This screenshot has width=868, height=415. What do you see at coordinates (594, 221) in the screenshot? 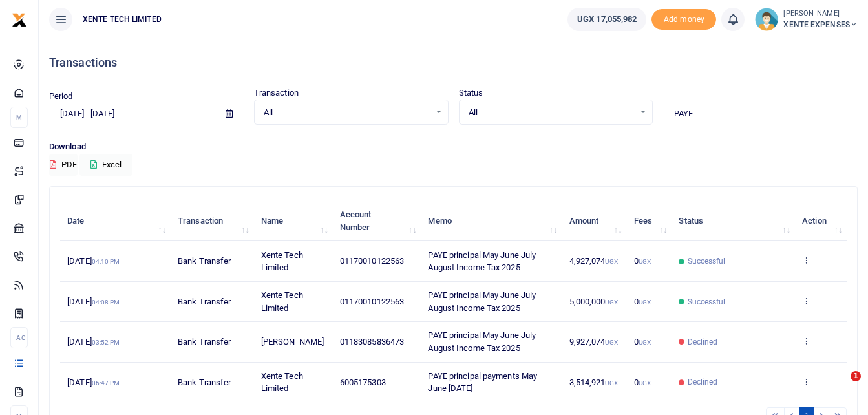
I see `th: Amount: activate to sort column ascending` at bounding box center [594, 221].